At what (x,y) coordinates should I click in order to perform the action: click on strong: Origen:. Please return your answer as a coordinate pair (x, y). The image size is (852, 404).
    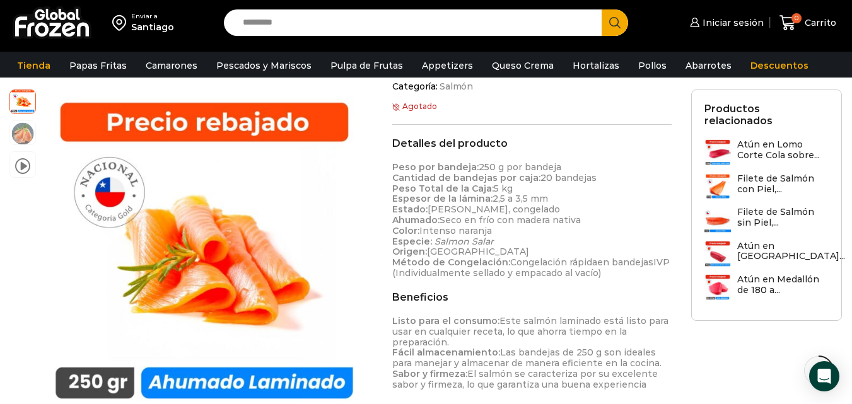
    Looking at the image, I should click on (409, 252).